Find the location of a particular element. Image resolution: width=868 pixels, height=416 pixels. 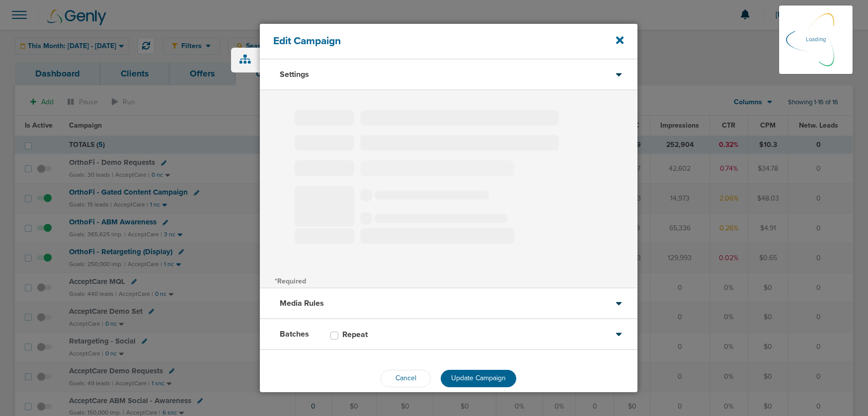

button: Update Campaign is located at coordinates (478, 378).